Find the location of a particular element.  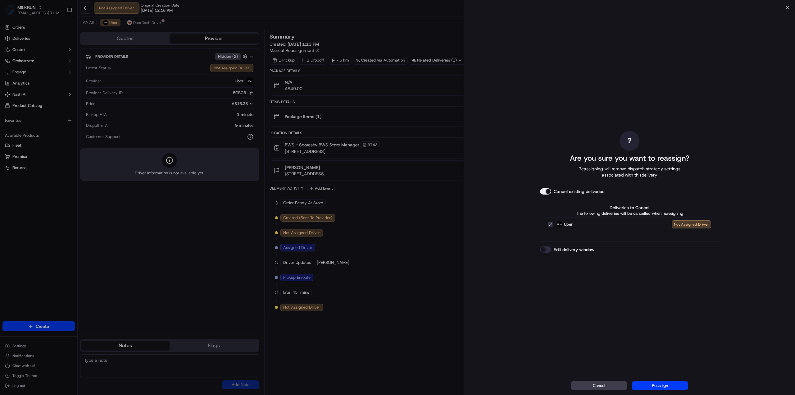

button: Cancel is located at coordinates (599, 385).